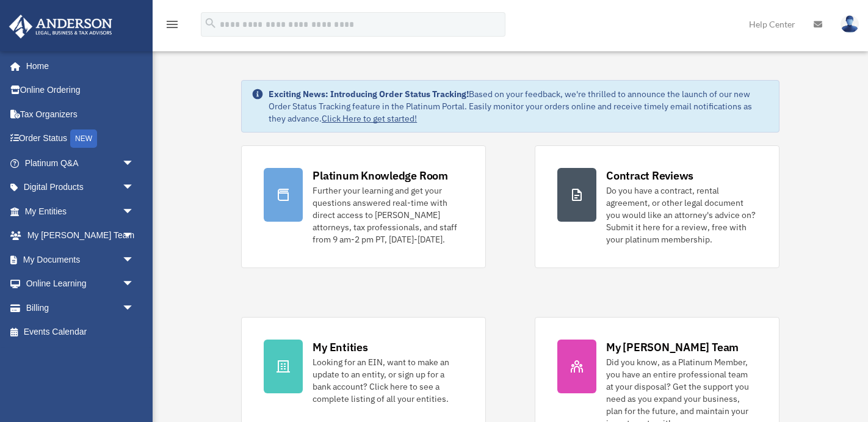 The width and height of the screenshot is (868, 422). I want to click on a: menu, so click(172, 26).